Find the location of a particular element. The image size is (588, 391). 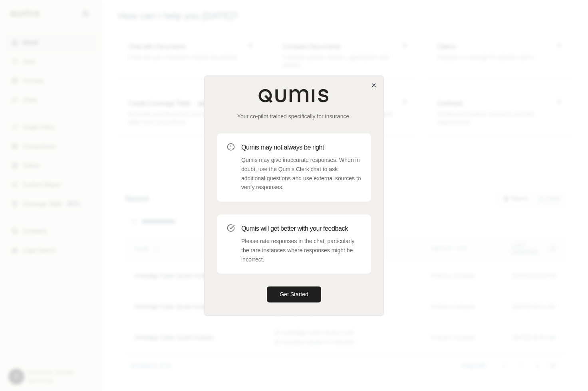

p: Qumis may give inaccurate responses. When in doubt, use the Qumis Clerk chat to ask additional qu... is located at coordinates (301, 173).